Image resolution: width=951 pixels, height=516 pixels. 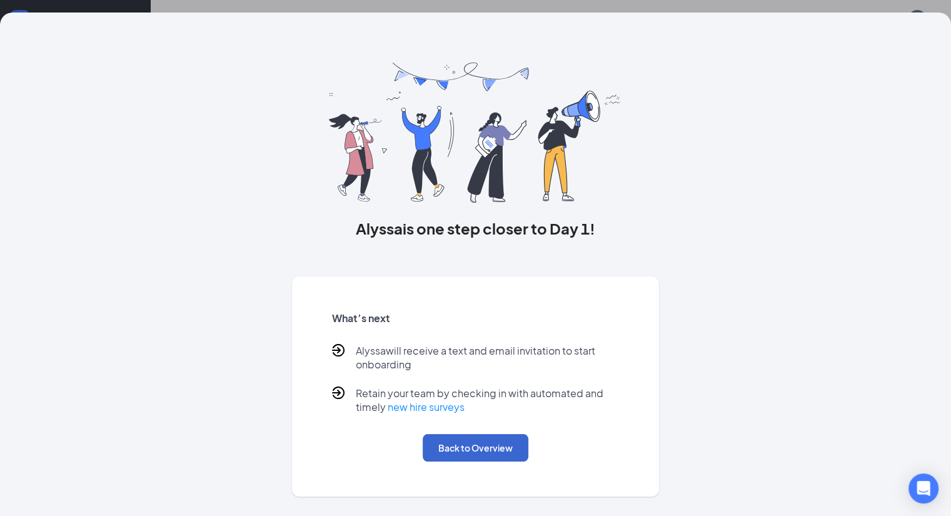 What do you see at coordinates (475, 448) in the screenshot?
I see `button: Back to Overview` at bounding box center [475, 448].